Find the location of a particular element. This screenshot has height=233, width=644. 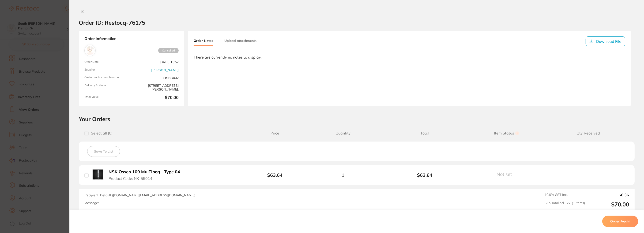

span: Product Code: NK-55014 is located at coordinates (130, 179).